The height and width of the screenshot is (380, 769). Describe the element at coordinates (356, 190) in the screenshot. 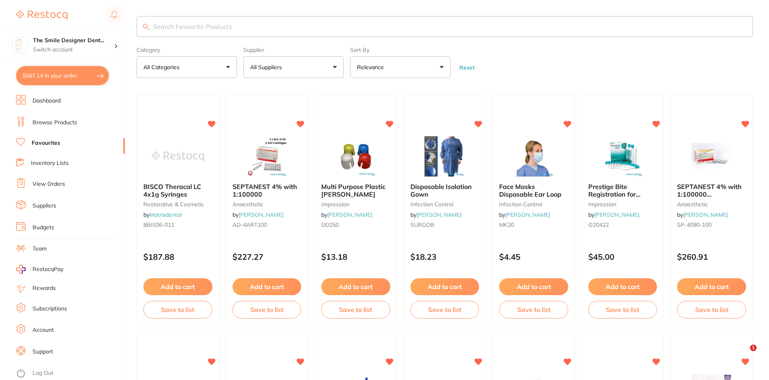

I see `b: Multi Purpose Plastic Dappen` at that location.